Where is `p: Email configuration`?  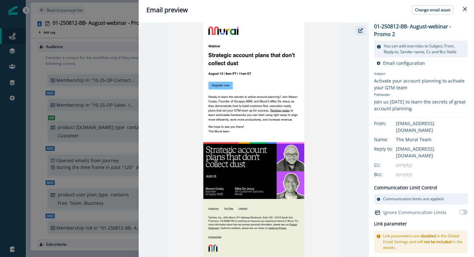
p: Email configuration is located at coordinates (404, 63).